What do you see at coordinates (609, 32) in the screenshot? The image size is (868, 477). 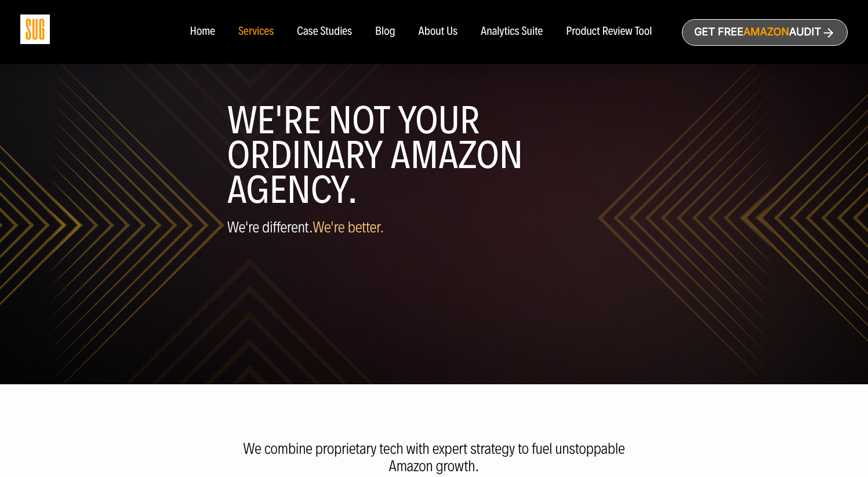 I see `a: Product Review Tool` at bounding box center [609, 32].